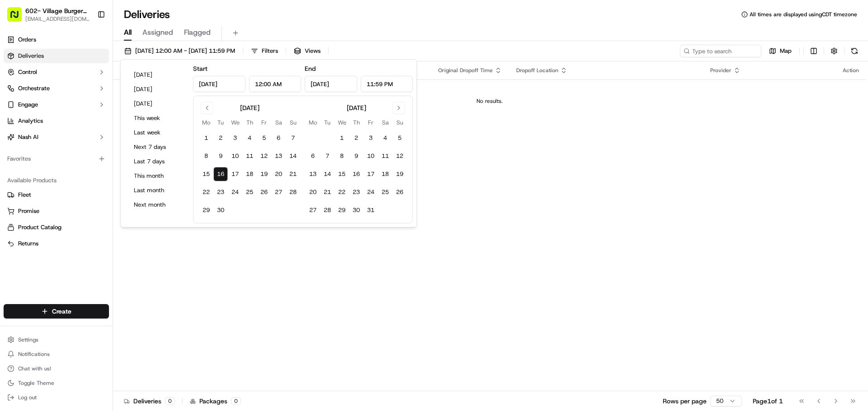 The image size is (868, 411). I want to click on span: API Documentation, so click(116, 136).